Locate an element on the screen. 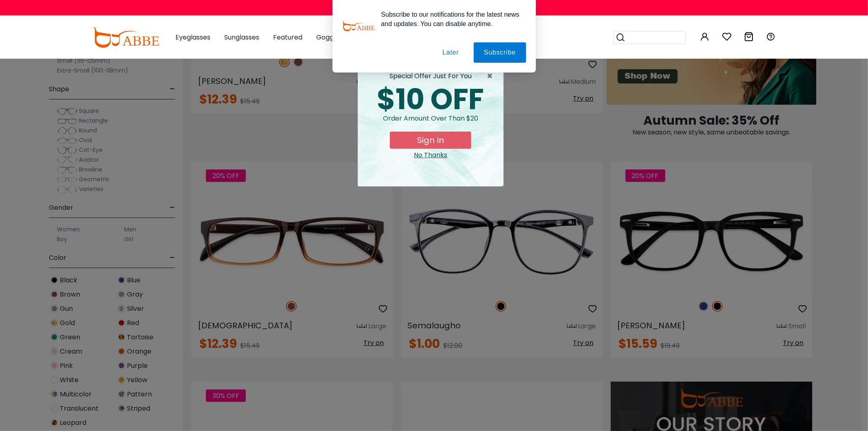  button: Later is located at coordinates (451, 52).